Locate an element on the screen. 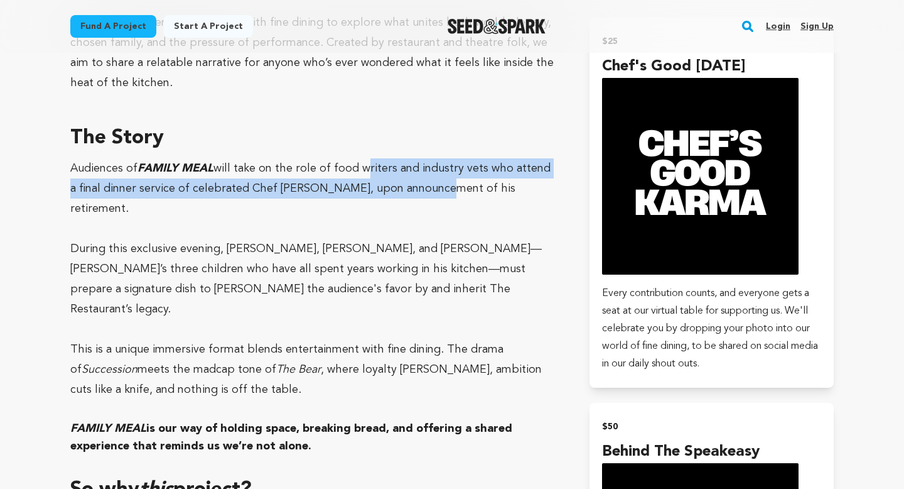 Image resolution: width=904 pixels, height=489 pixels. a: Start a project is located at coordinates (209, 26).